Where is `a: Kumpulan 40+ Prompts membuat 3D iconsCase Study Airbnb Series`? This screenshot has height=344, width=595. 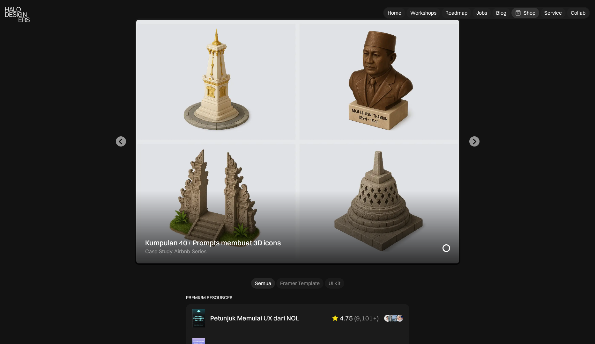 a: Kumpulan 40+ Prompts membuat 3D iconsCase Study Airbnb Series is located at coordinates (298, 142).